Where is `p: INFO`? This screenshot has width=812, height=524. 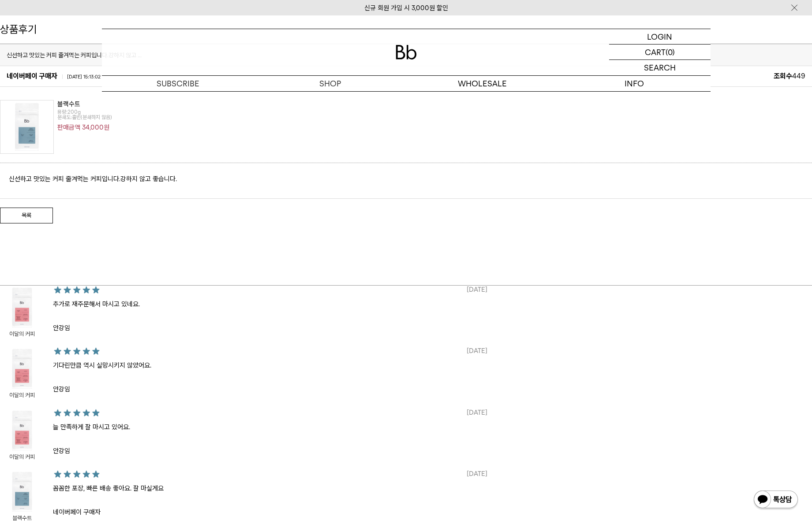
p: INFO is located at coordinates (634, 83).